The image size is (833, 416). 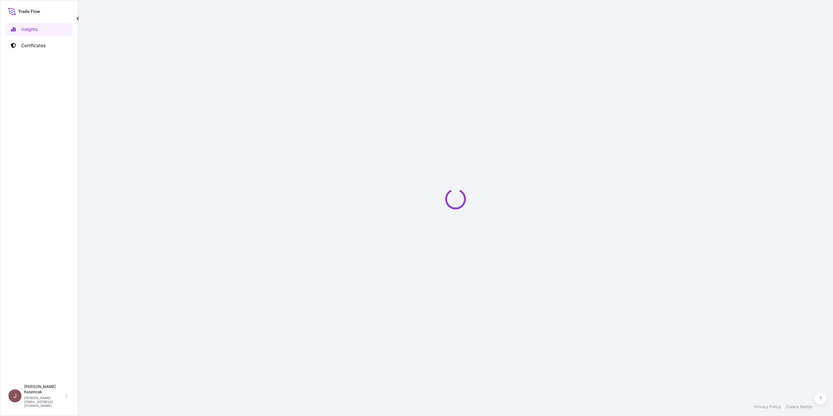 What do you see at coordinates (799, 407) in the screenshot?
I see `p: Cookie Notice` at bounding box center [799, 407].